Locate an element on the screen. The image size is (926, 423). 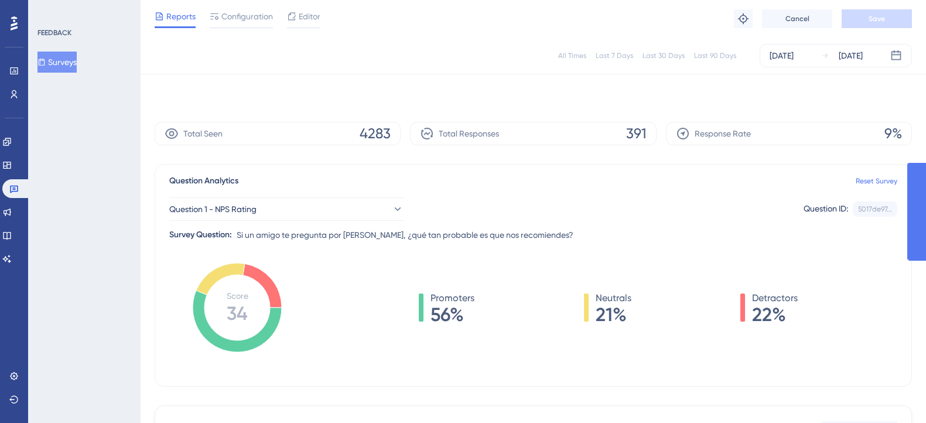
div: All Times is located at coordinates (572, 56).